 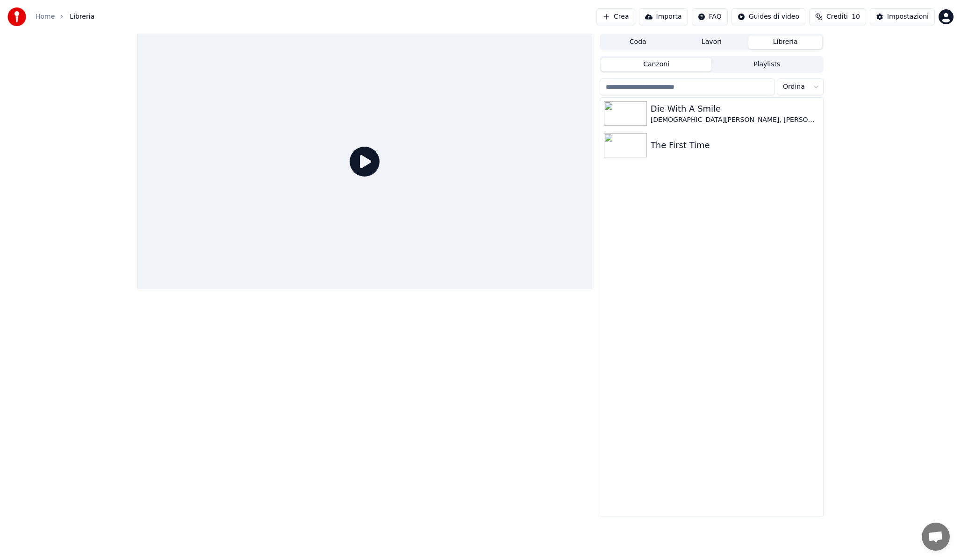 What do you see at coordinates (902, 17) in the screenshot?
I see `button: Impostazioni` at bounding box center [902, 17].